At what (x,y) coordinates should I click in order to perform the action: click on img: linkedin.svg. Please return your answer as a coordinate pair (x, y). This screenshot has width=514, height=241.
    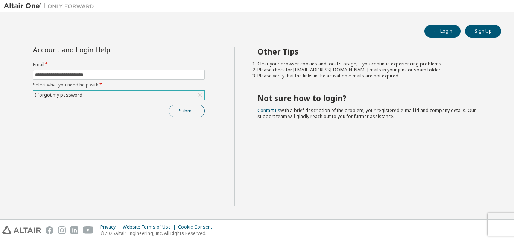
    Looking at the image, I should click on (74, 230).